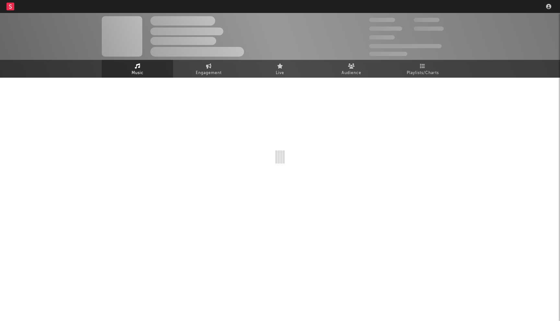 The image size is (560, 321). Describe the element at coordinates (386, 29) in the screenshot. I see `span: 50,000,000` at that location.